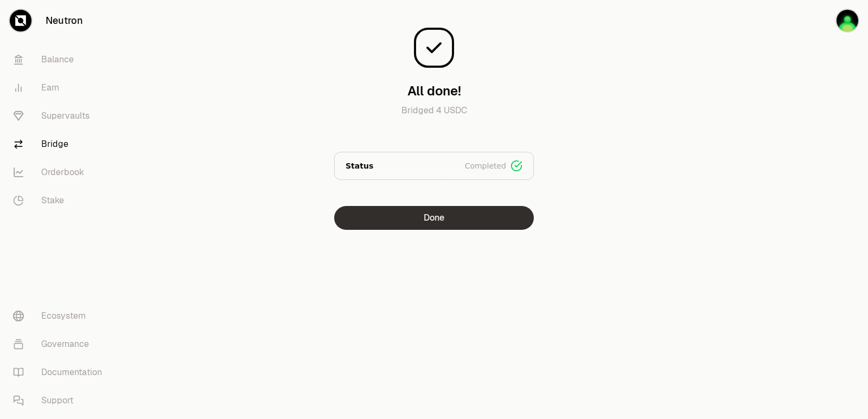 The height and width of the screenshot is (419, 868). I want to click on a: Stake, so click(61, 201).